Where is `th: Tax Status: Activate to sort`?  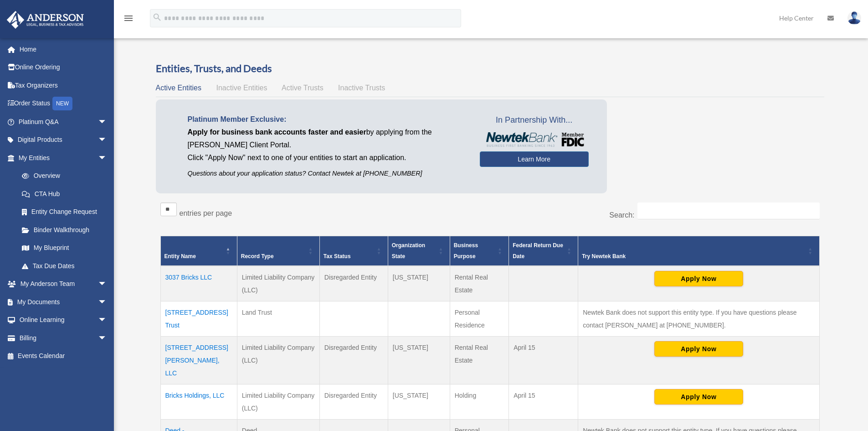 th: Tax Status: Activate to sort is located at coordinates (353, 251).